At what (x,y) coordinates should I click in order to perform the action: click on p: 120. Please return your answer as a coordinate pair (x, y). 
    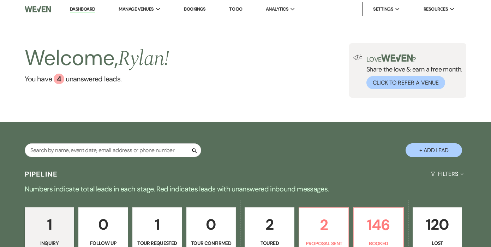
    Looking at the image, I should click on (438, 224).